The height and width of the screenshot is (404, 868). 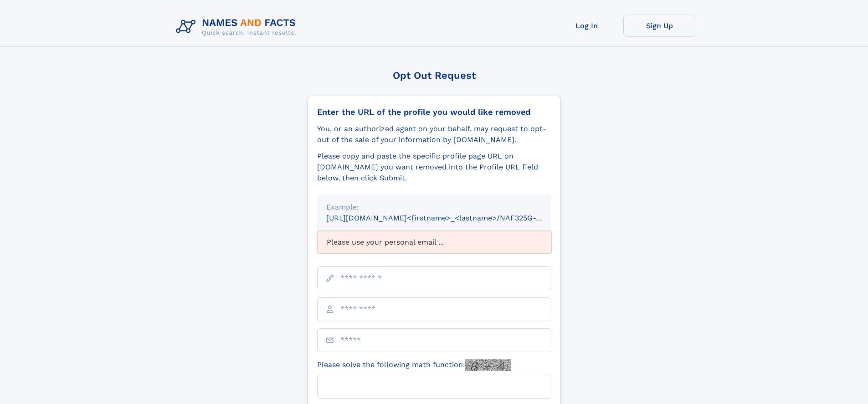 I want to click on div: Example:, so click(x=435, y=207).